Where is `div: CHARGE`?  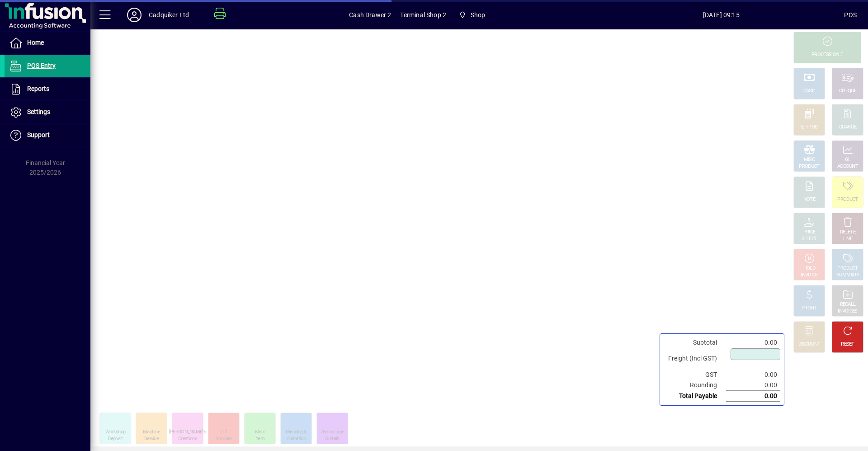
div: CHARGE is located at coordinates (848, 127).